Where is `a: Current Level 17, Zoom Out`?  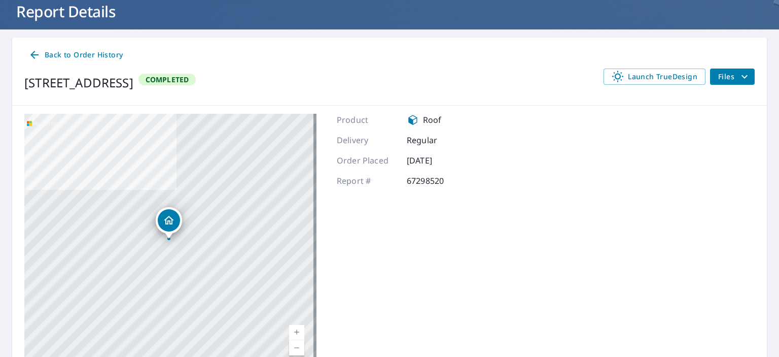 a: Current Level 17, Zoom Out is located at coordinates (297, 347).